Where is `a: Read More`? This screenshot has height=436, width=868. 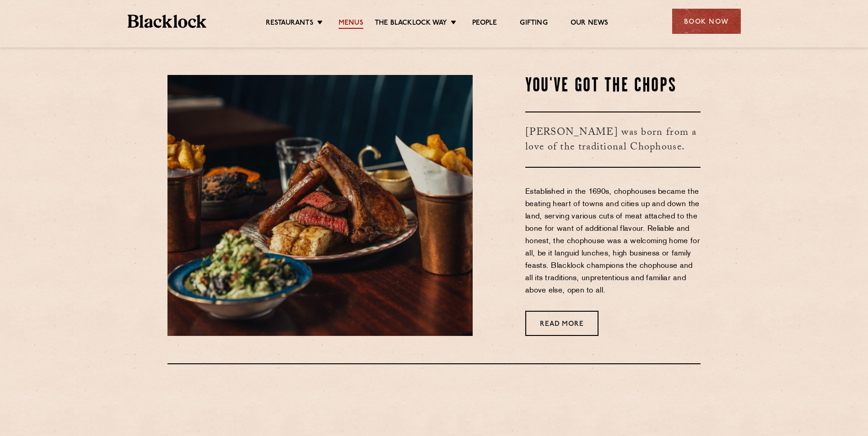
a: Read More is located at coordinates (562, 324).